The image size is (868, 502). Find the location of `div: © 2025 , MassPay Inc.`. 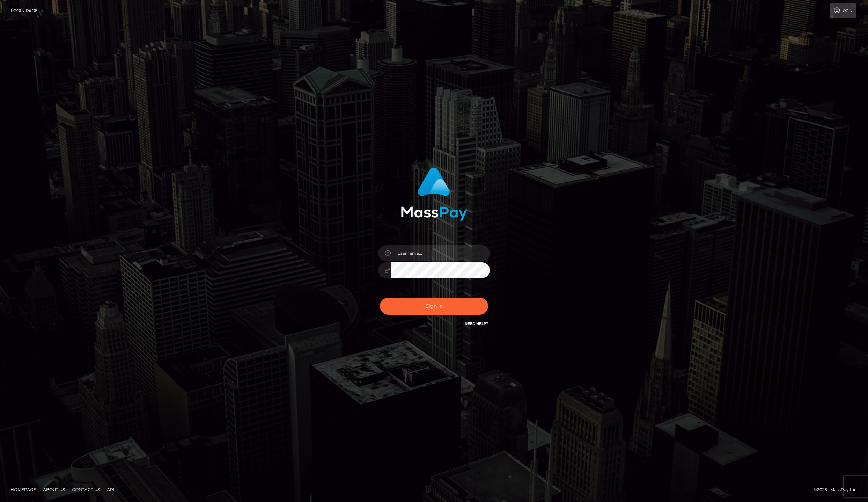

div: © 2025 , MassPay Inc. is located at coordinates (839, 490).